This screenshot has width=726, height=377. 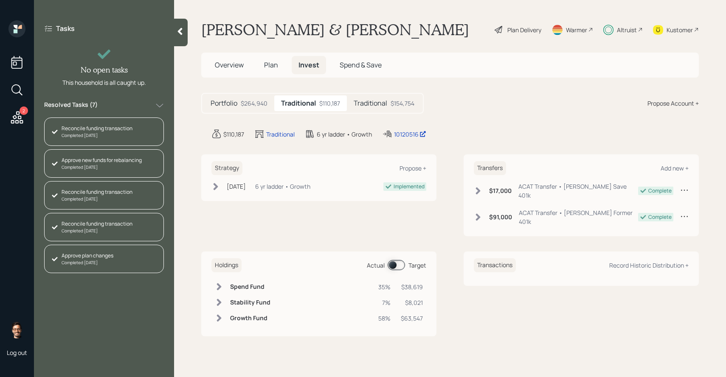 I want to click on div: This household is all caught up., so click(x=104, y=82).